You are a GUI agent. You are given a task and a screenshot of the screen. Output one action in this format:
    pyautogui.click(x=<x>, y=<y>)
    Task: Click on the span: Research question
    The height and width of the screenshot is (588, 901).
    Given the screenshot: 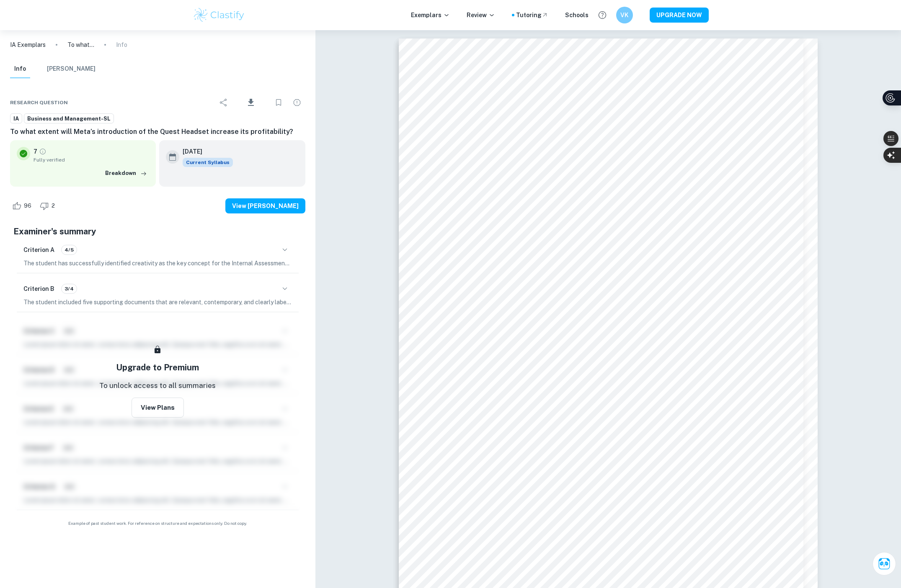 What is the action you would take?
    pyautogui.click(x=39, y=103)
    